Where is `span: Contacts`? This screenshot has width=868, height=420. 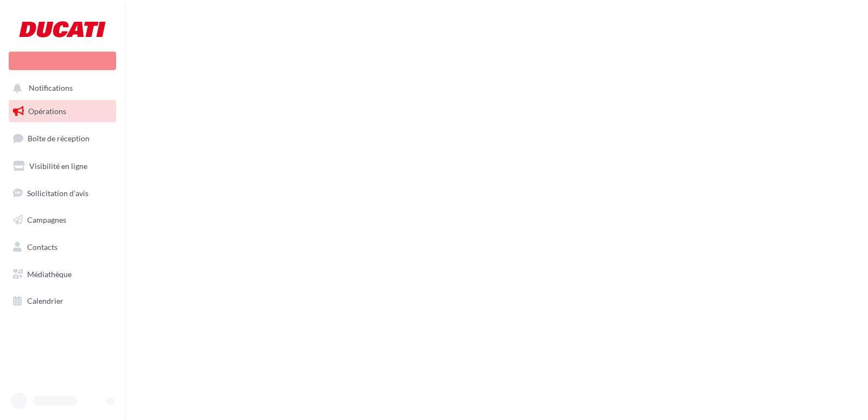 span: Contacts is located at coordinates (42, 247).